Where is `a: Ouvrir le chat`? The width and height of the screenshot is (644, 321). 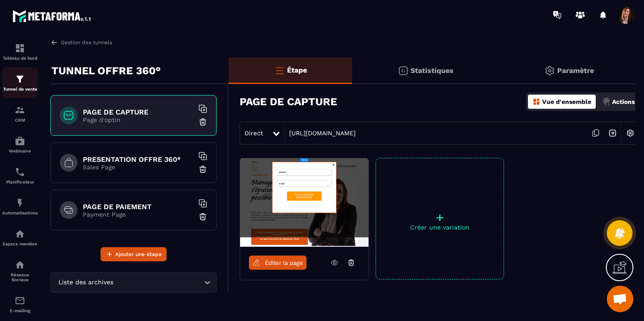
a: Ouvrir le chat is located at coordinates (620, 299).